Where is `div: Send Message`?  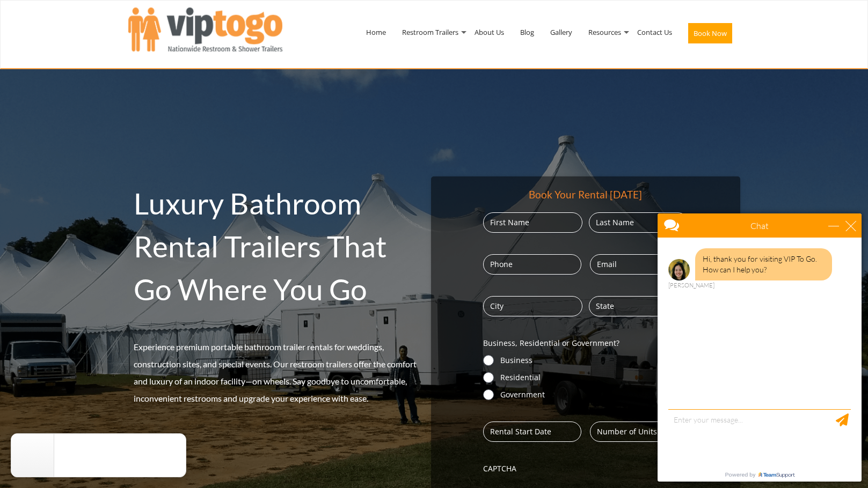
div: Send Message is located at coordinates (191, 213).